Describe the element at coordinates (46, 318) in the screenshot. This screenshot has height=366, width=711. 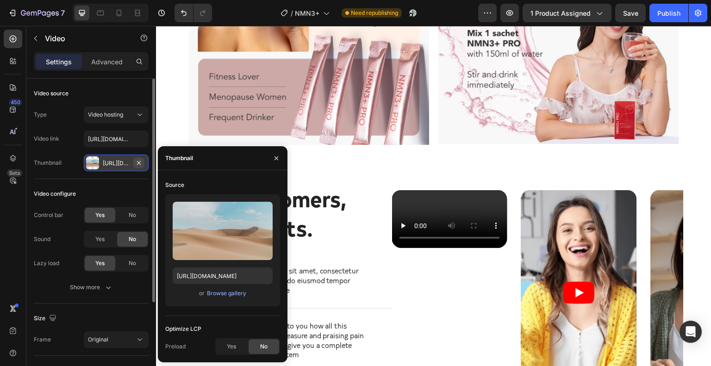
I see `div: Size` at that location.